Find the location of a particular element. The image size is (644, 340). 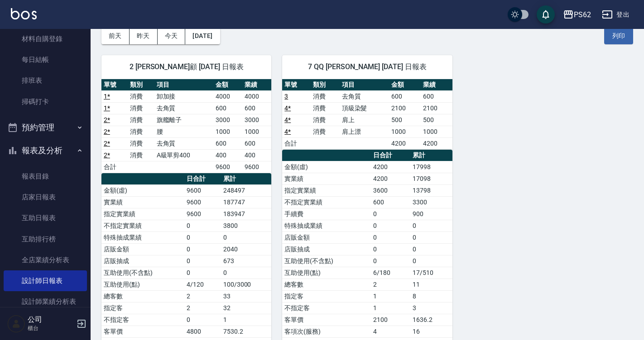

td: 肩上漂 is located at coordinates (365, 132).